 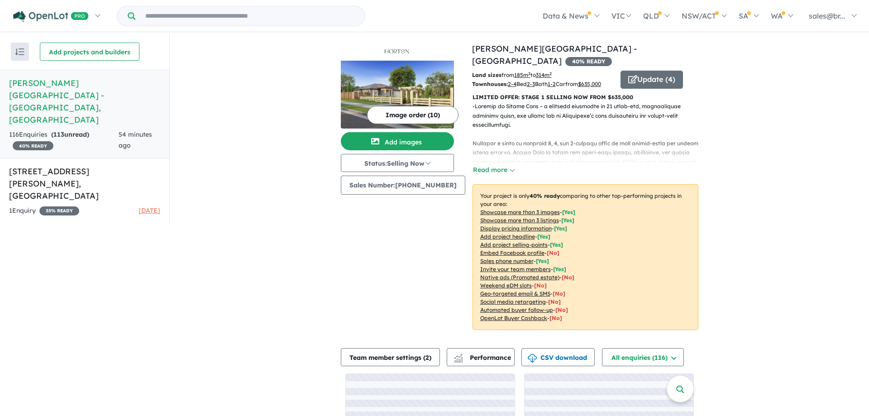 I want to click on span: sales@br..., so click(x=827, y=16).